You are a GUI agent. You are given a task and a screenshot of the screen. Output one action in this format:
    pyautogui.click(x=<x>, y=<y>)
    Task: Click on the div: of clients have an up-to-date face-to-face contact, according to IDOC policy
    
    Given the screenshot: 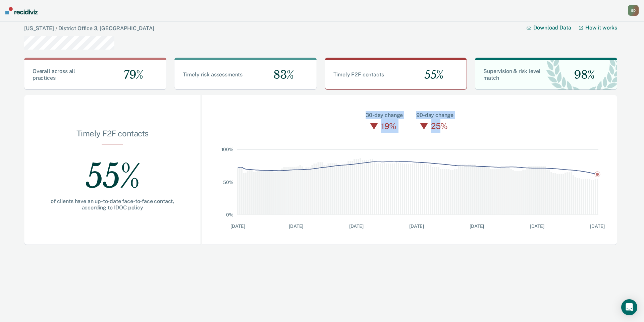 What is the action you would take?
    pyautogui.click(x=113, y=204)
    